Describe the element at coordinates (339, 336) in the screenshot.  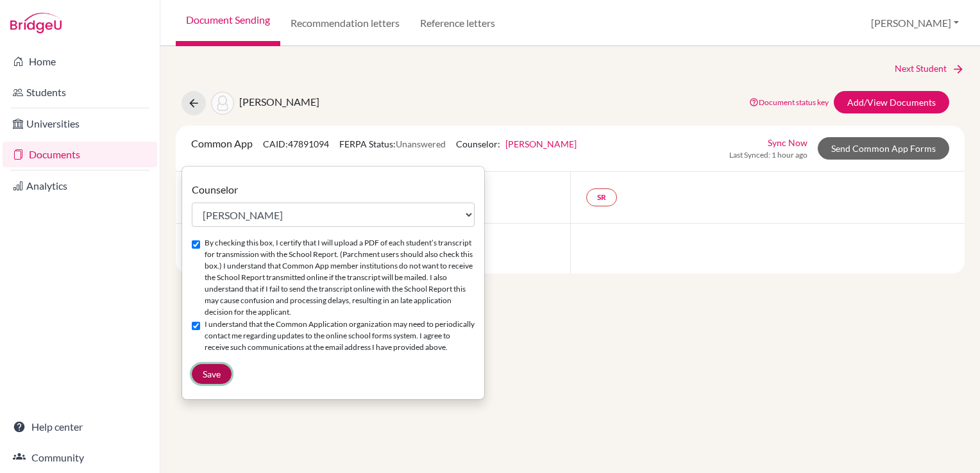
I see `label: I understand that the Common Application organization may need to periodically contact me regardi...` at that location.